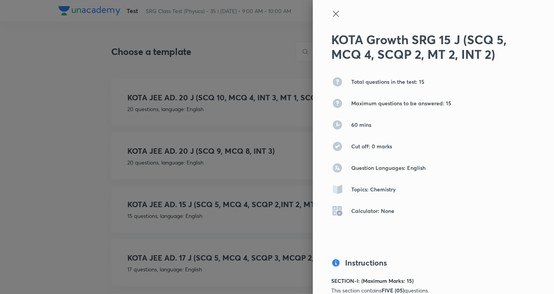 This screenshot has height=294, width=554. Describe the element at coordinates (337, 125) in the screenshot. I see `img: 60 mins` at that location.